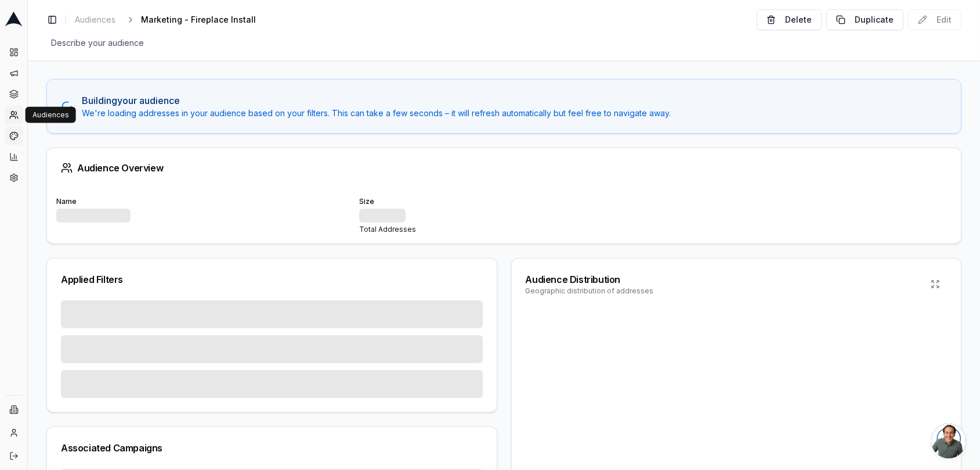  Describe the element at coordinates (272, 279) in the screenshot. I see `div: Applied Filters` at that location.